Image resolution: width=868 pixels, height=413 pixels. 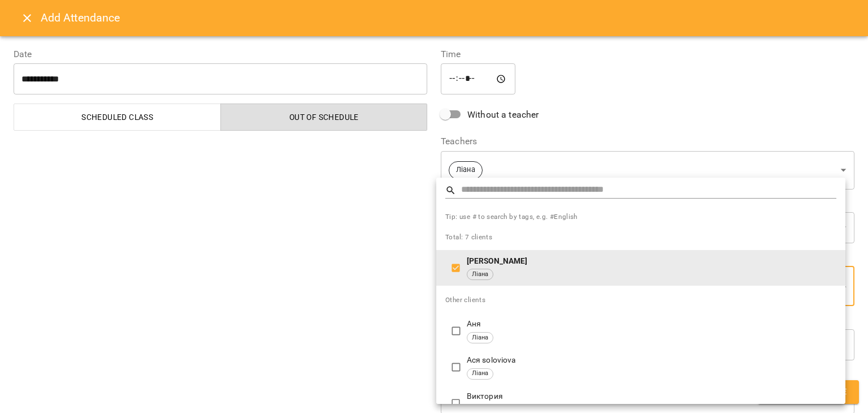 What do you see at coordinates (469, 237) in the screenshot?
I see `span: Total: 7 clients` at bounding box center [469, 237].